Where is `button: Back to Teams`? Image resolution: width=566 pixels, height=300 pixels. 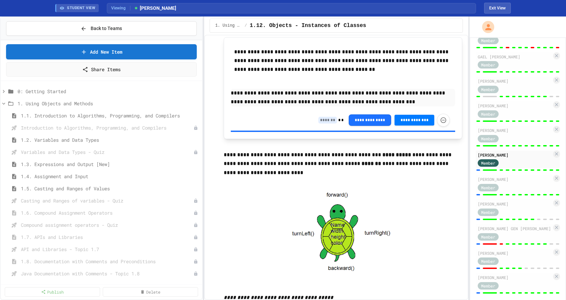 button: Back to Teams is located at coordinates (101, 28).